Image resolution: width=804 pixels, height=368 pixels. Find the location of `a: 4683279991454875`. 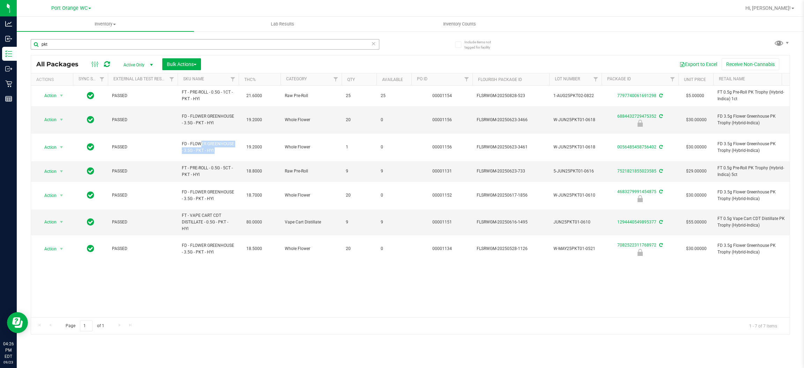

a: 4683279991454875 is located at coordinates (637, 192).